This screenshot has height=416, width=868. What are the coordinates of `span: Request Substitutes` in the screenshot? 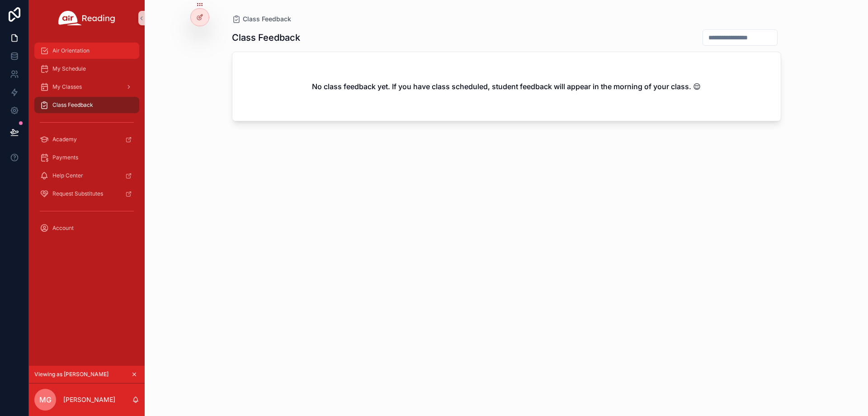 It's located at (78, 194).